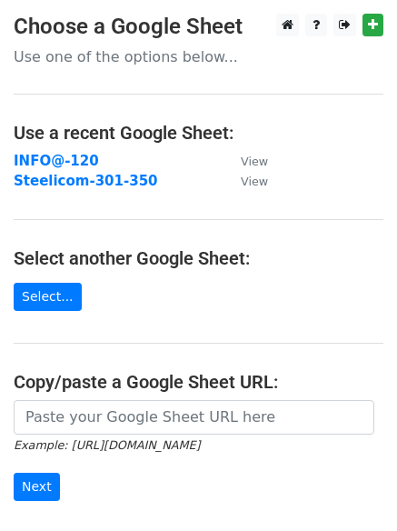 The image size is (397, 531). Describe the element at coordinates (85, 181) in the screenshot. I see `strong: Steelicom-301-350` at that location.